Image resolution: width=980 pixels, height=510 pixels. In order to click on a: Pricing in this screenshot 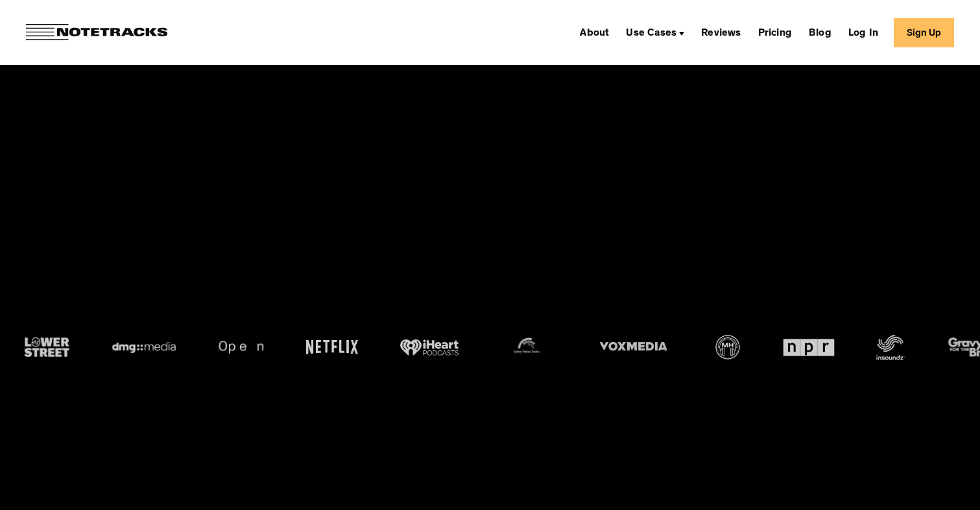, I will do `click(775, 33)`.